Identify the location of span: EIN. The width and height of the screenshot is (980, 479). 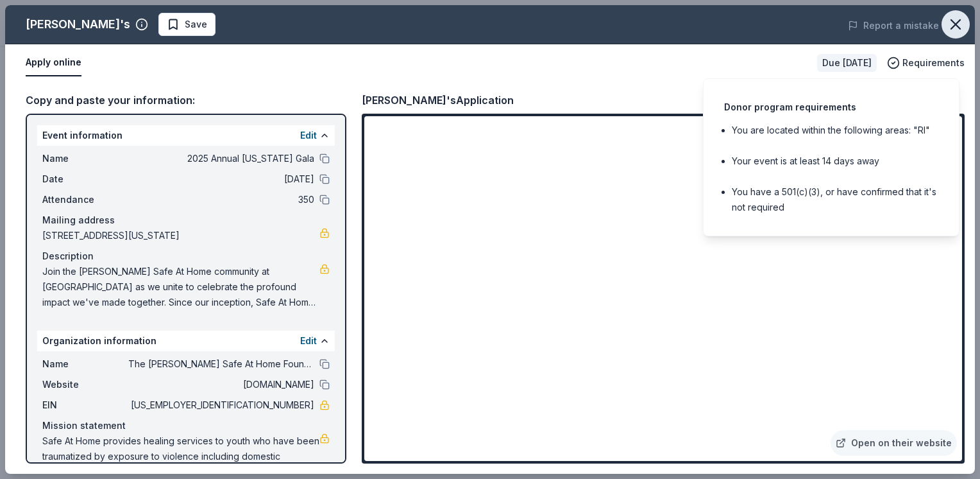
(85, 405).